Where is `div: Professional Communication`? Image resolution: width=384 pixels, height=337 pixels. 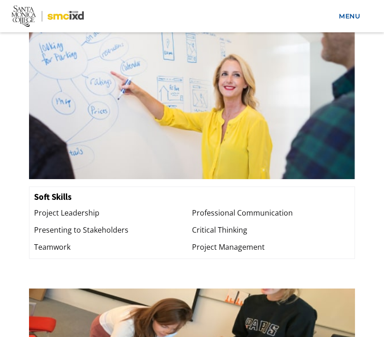 div: Professional Communication is located at coordinates (271, 213).